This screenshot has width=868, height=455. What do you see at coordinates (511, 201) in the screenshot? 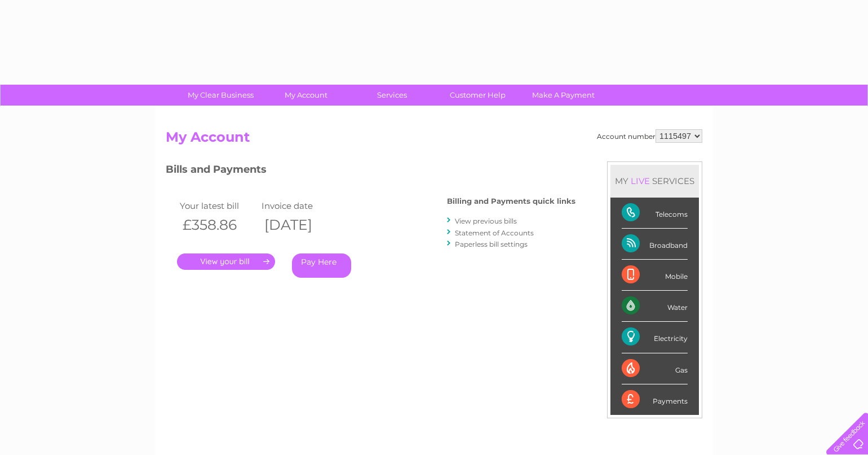
I see `h4: Billing and Payments quick links` at bounding box center [511, 201].